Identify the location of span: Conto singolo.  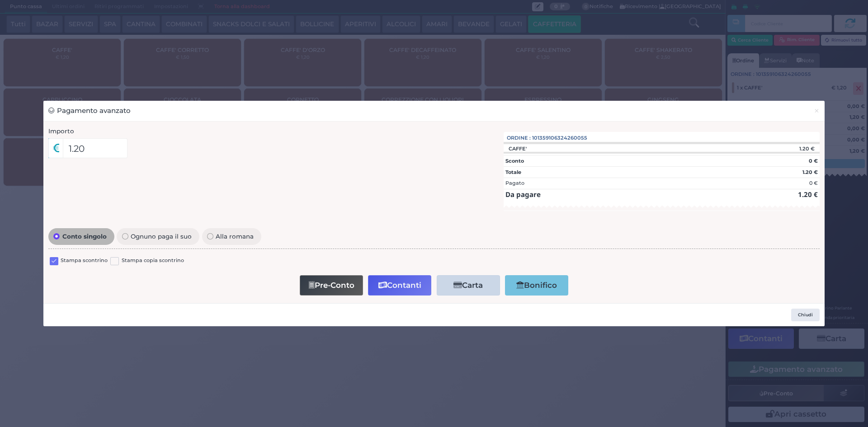
(84, 236).